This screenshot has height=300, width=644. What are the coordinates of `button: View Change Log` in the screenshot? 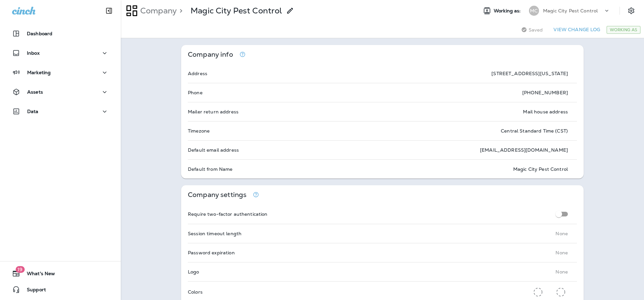 It's located at (577, 29).